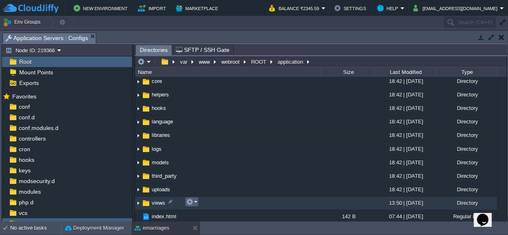 Image resolution: width=508 pixels, height=235 pixels. Describe the element at coordinates (102, 8) in the screenshot. I see `button: New Environment` at that location.